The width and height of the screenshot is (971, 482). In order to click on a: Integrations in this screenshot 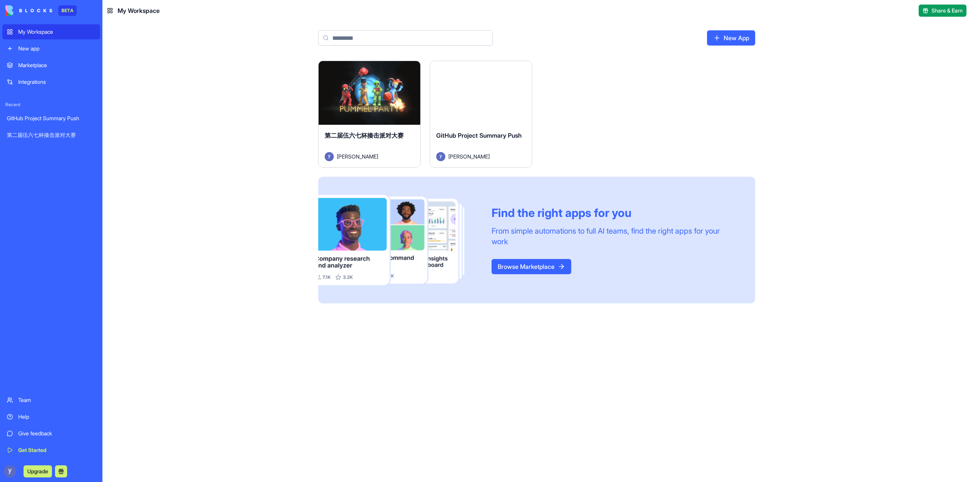, I will do `click(51, 82)`.